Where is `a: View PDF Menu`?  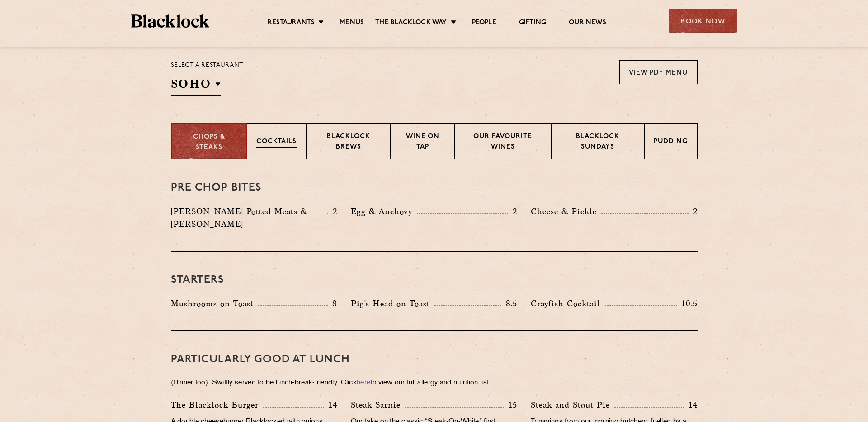
a: View PDF Menu is located at coordinates (658, 72).